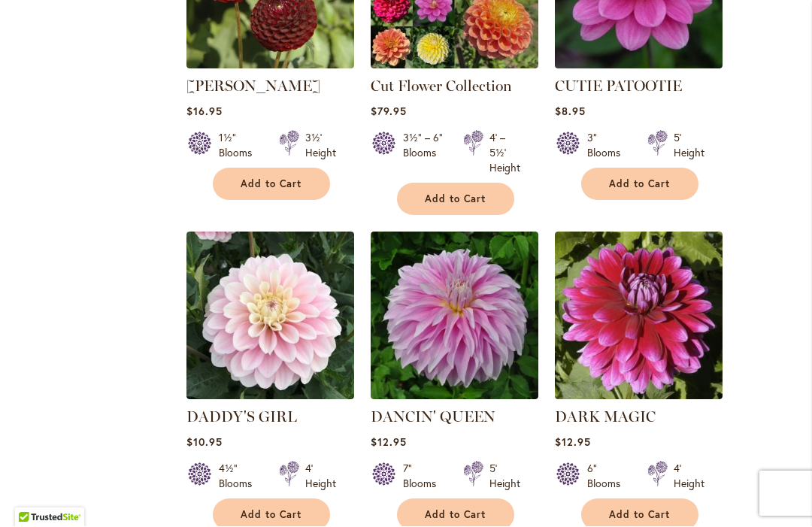  What do you see at coordinates (441, 87) in the screenshot?
I see `a: Cut Flower Collection` at bounding box center [441, 87].